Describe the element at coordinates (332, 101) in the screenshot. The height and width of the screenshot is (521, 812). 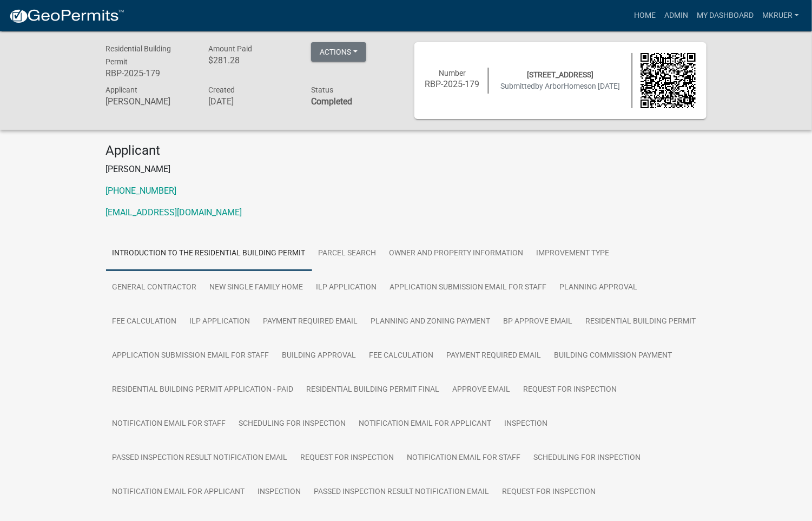
I see `strong: Completed` at that location.